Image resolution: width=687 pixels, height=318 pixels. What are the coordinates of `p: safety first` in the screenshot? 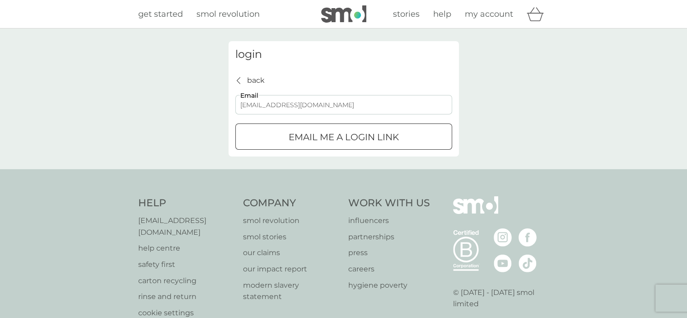 It's located at (186, 264).